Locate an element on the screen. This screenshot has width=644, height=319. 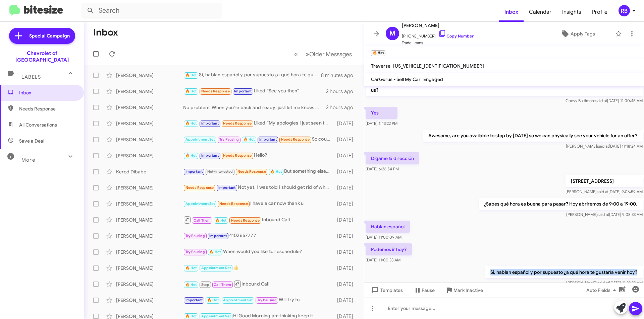
span: Save a Deal is located at coordinates (32, 141).